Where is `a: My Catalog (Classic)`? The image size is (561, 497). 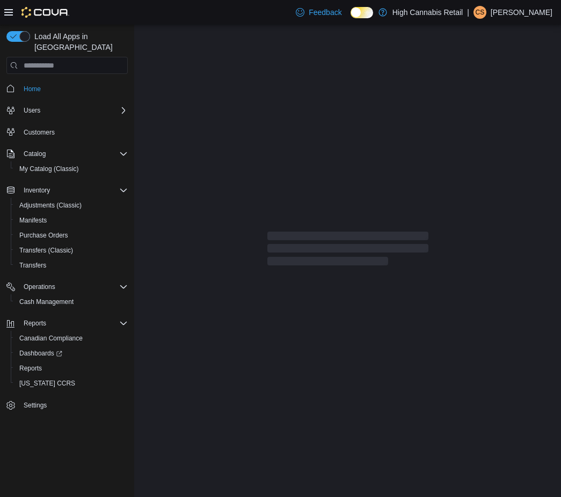 a: My Catalog (Classic) is located at coordinates (49, 169).